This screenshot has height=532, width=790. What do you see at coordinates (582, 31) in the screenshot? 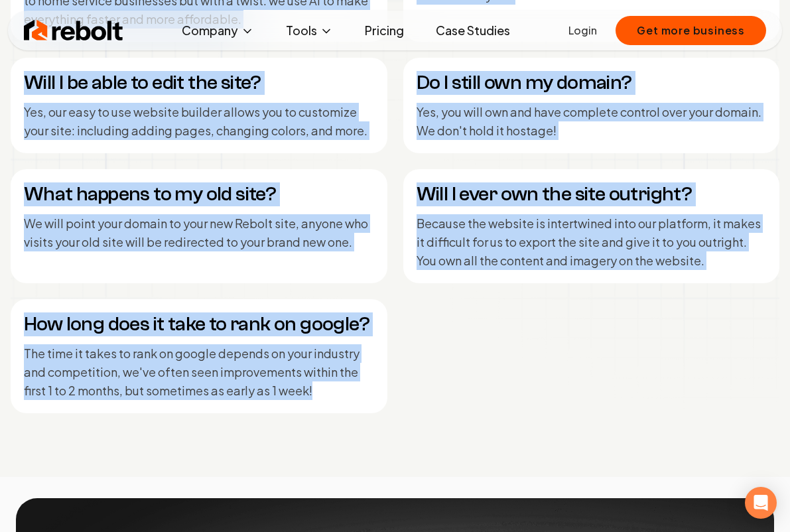
I see `a: Login` at bounding box center [582, 31].